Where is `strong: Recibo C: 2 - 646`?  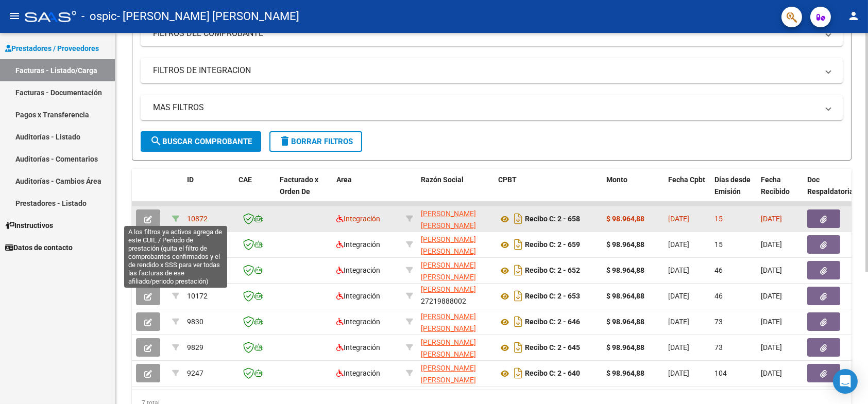
strong: Recibo C: 2 - 646 is located at coordinates (552, 322).